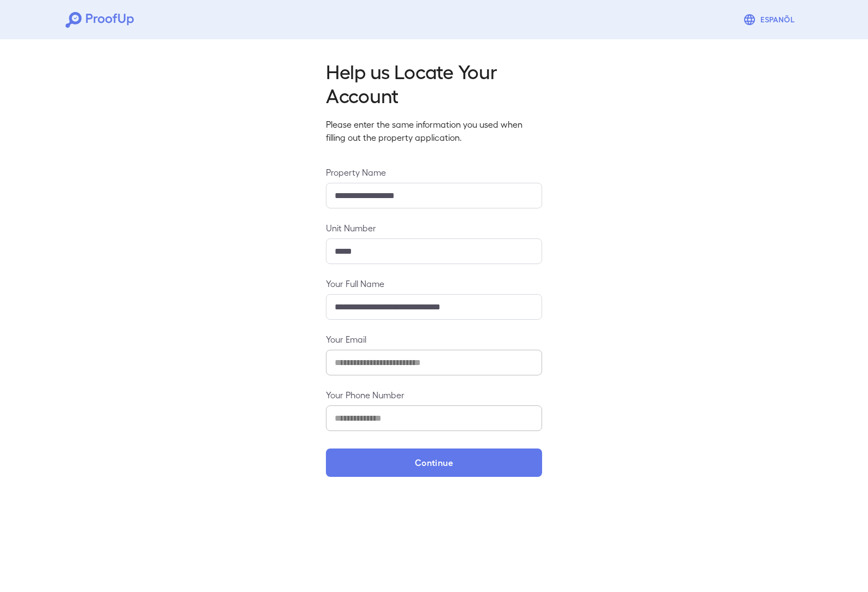 The image size is (868, 592). Describe the element at coordinates (434, 283) in the screenshot. I see `label: Your Full Name` at that location.